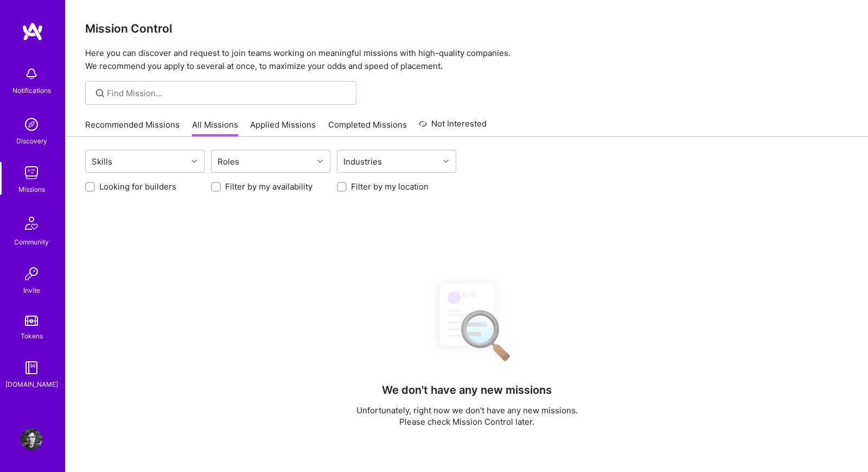 This screenshot has width=868, height=472. I want to click on p: Unfortunately, right now we don't have any new missions., so click(467, 410).